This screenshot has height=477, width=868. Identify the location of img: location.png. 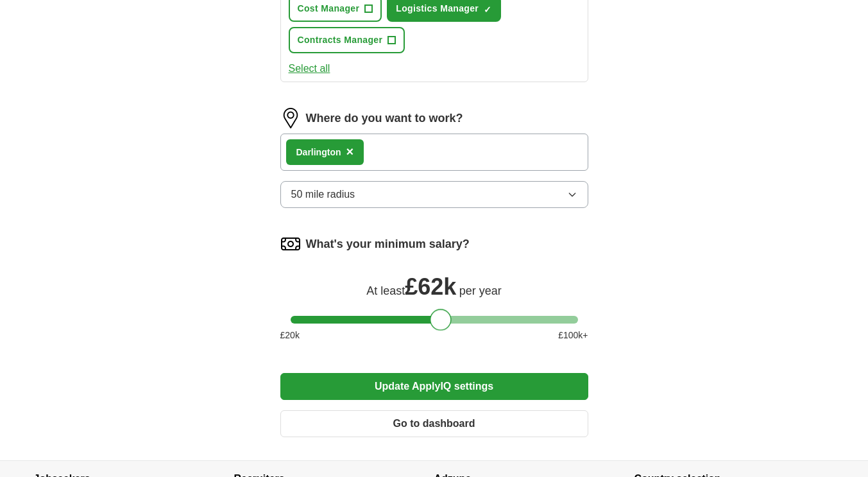
(290, 119).